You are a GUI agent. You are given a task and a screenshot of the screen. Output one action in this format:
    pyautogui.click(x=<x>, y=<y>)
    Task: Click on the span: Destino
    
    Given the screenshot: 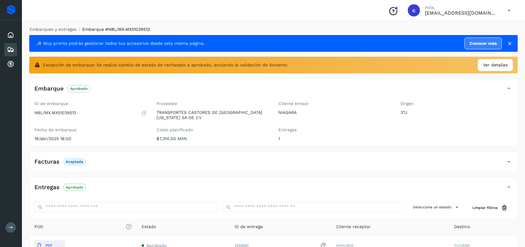 What is the action you would take?
    pyautogui.click(x=462, y=227)
    